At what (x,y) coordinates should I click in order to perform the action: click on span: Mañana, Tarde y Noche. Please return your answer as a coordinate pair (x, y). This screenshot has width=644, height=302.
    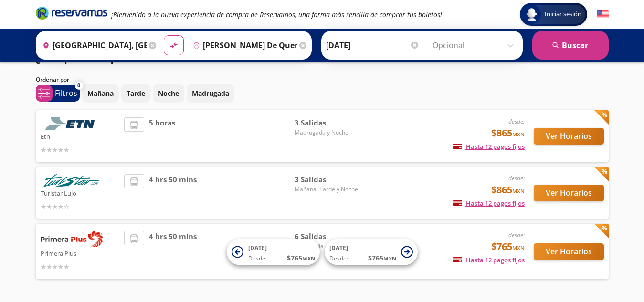
    Looking at the image, I should click on (328, 189).